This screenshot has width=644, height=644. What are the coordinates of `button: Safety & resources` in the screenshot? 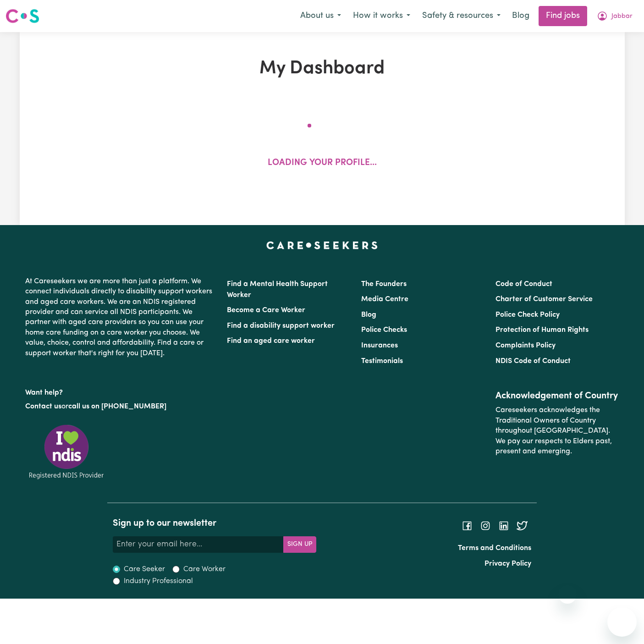 It's located at (461, 16).